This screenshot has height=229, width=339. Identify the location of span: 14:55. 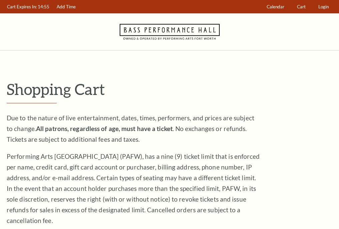
(43, 7).